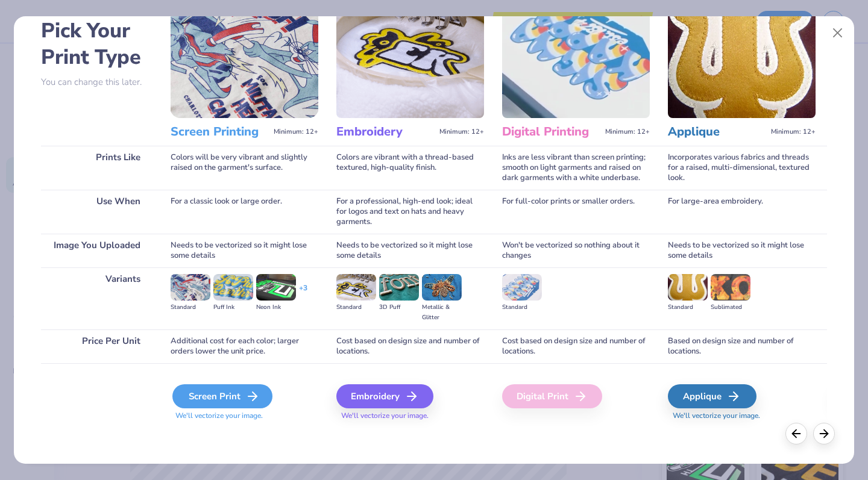  Describe the element at coordinates (96, 346) in the screenshot. I see `div: Price Per Unit` at that location.